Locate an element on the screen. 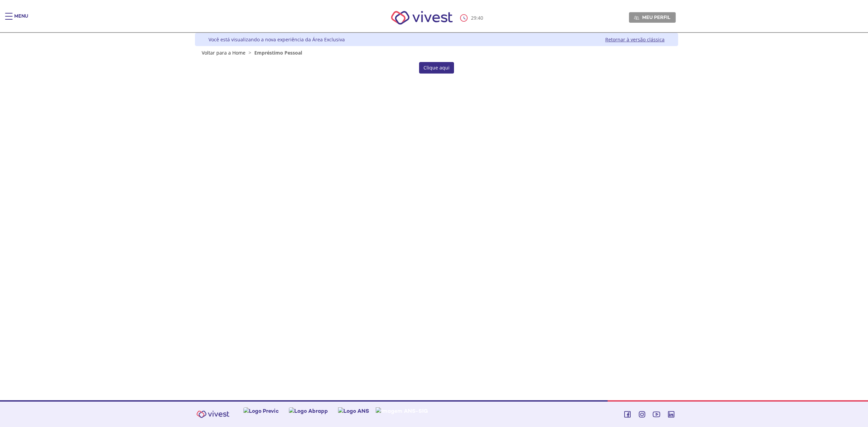 The width and height of the screenshot is (868, 427). img: Imagem ANS-SIG is located at coordinates (402, 411).